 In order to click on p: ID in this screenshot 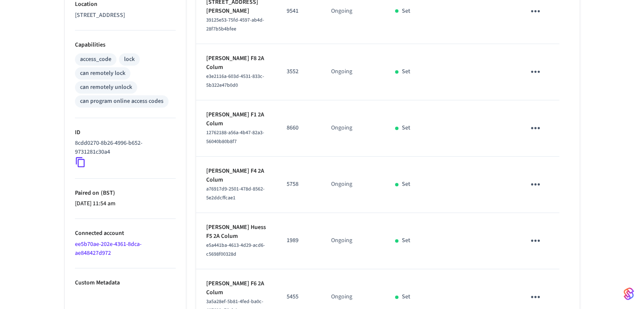, I will do `click(125, 132)`.